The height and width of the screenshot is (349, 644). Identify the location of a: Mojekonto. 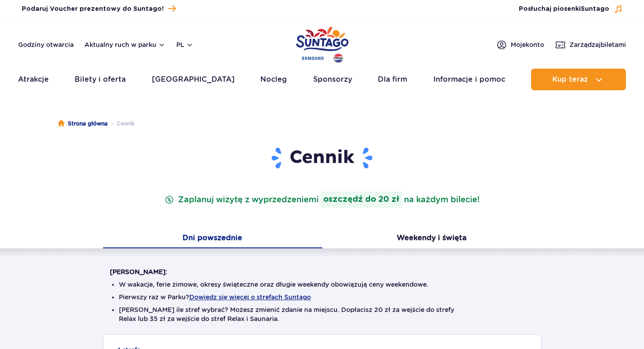
(520, 45).